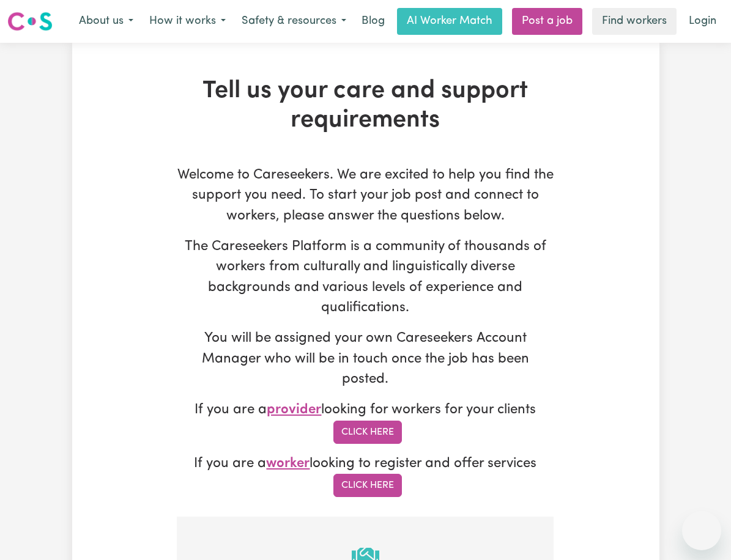 The image size is (731, 560). What do you see at coordinates (30, 21) in the screenshot?
I see `img: Careseekers logo` at bounding box center [30, 21].